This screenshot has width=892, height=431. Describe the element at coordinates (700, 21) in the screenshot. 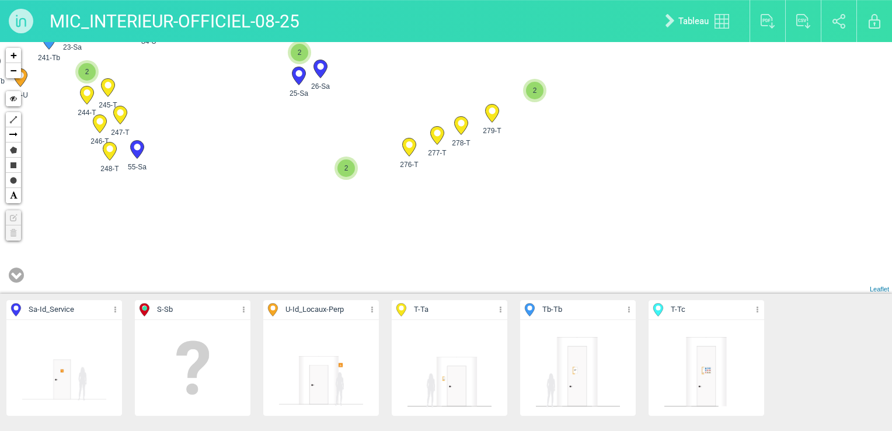

I see `a: Tableau` at that location.